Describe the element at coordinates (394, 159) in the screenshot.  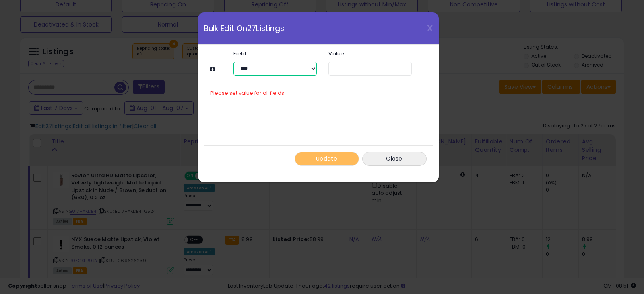
I see `button: Close` at that location.